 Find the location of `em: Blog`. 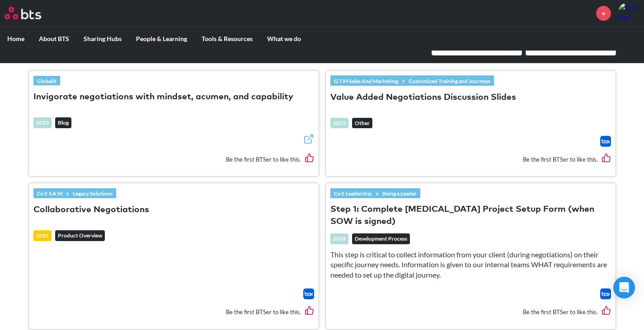

em: Blog is located at coordinates (63, 123).